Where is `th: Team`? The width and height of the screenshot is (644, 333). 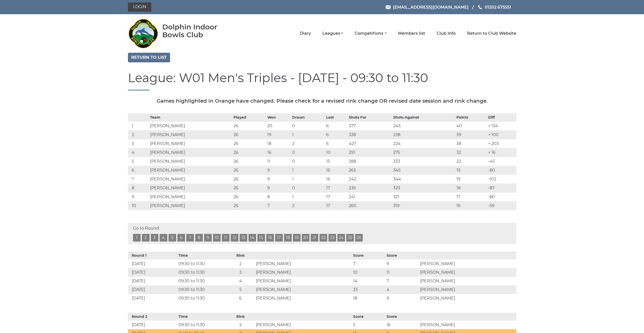
th: Team is located at coordinates (191, 117).